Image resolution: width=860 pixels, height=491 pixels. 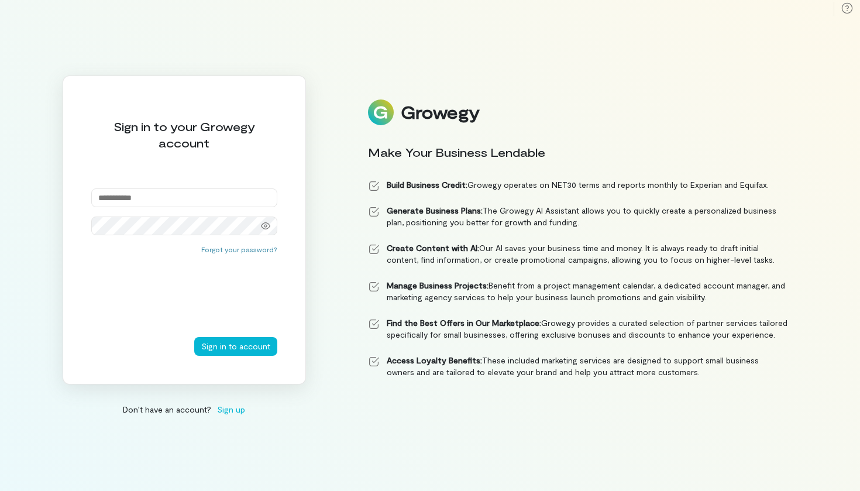 What do you see at coordinates (434, 210) in the screenshot?
I see `strong: Generate Business Plans:` at bounding box center [434, 210].